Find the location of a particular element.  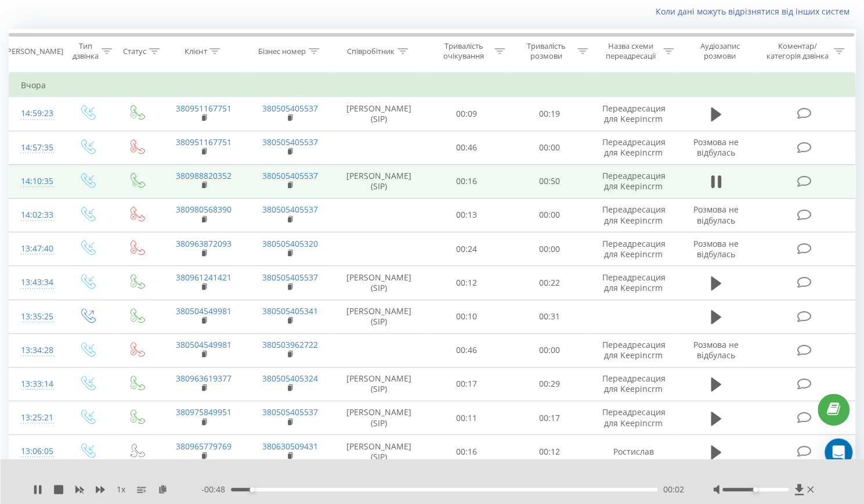

a: 380505405324 is located at coordinates (290, 378).